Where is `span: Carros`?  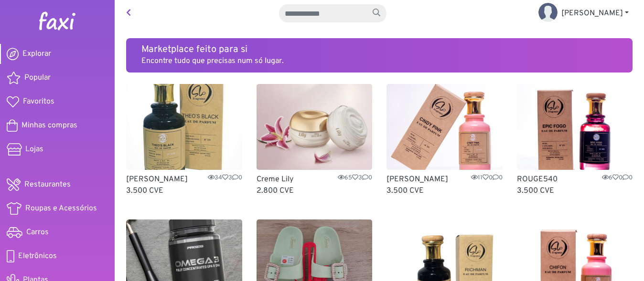
span: Carros is located at coordinates (37, 232).